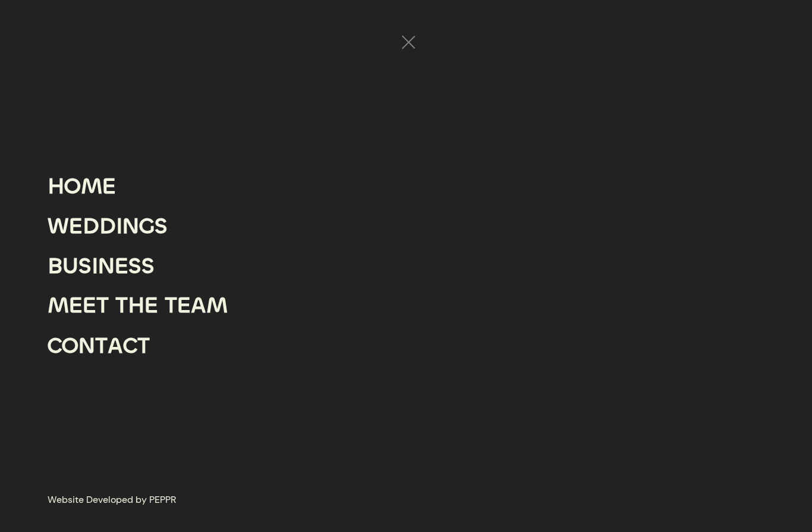 This screenshot has height=532, width=812. What do you see at coordinates (108, 226) in the screenshot?
I see `a: WEDDINGS` at bounding box center [108, 226].